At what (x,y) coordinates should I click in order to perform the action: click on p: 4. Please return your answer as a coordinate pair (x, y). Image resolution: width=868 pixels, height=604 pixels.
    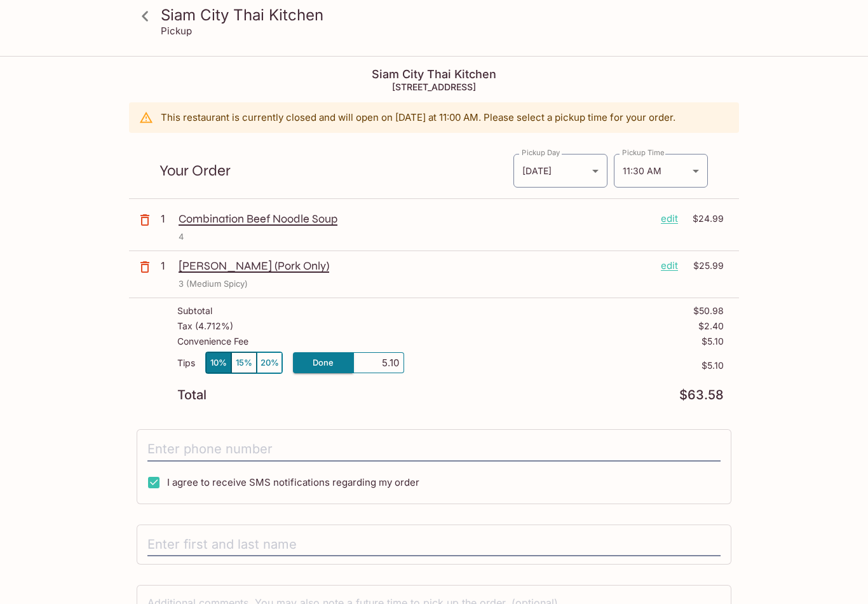
    Looking at the image, I should click on (181, 237).